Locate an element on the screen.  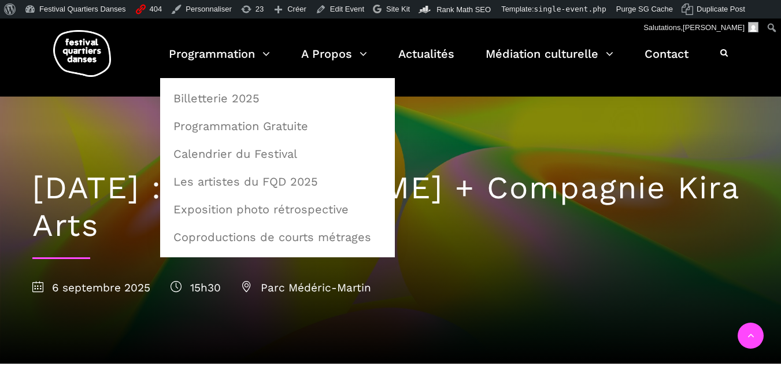
span: Rank Math SEO is located at coordinates (463, 9).